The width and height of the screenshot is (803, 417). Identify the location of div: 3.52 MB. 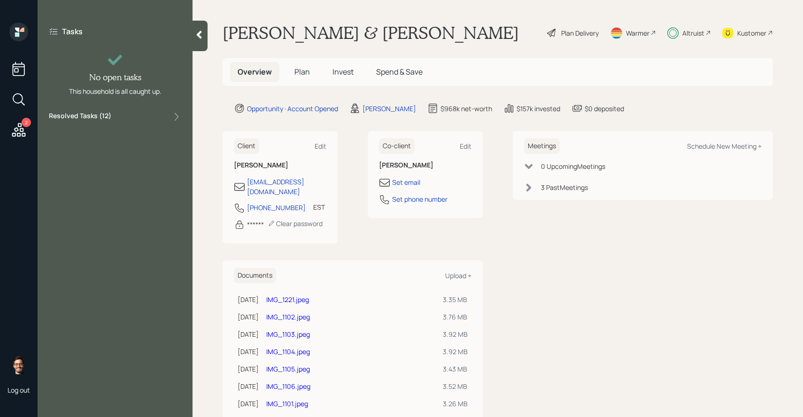
(455, 386).